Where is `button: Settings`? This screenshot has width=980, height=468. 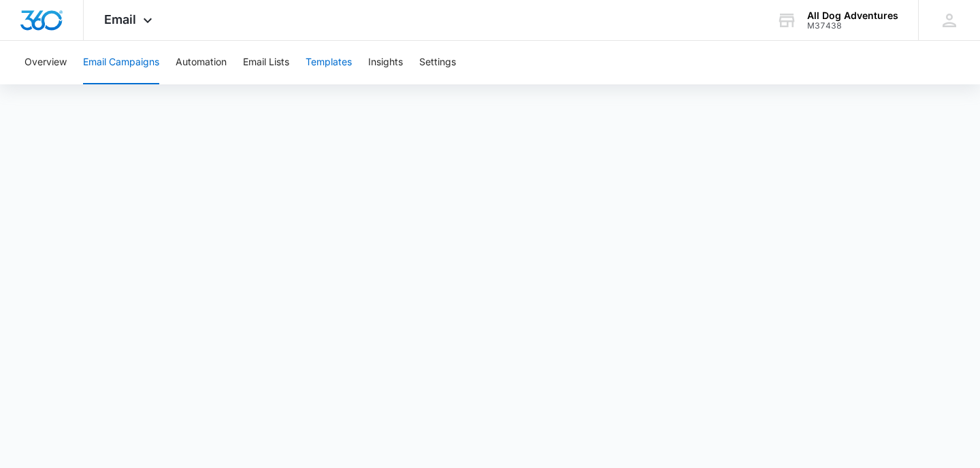
button: Settings is located at coordinates (438, 63).